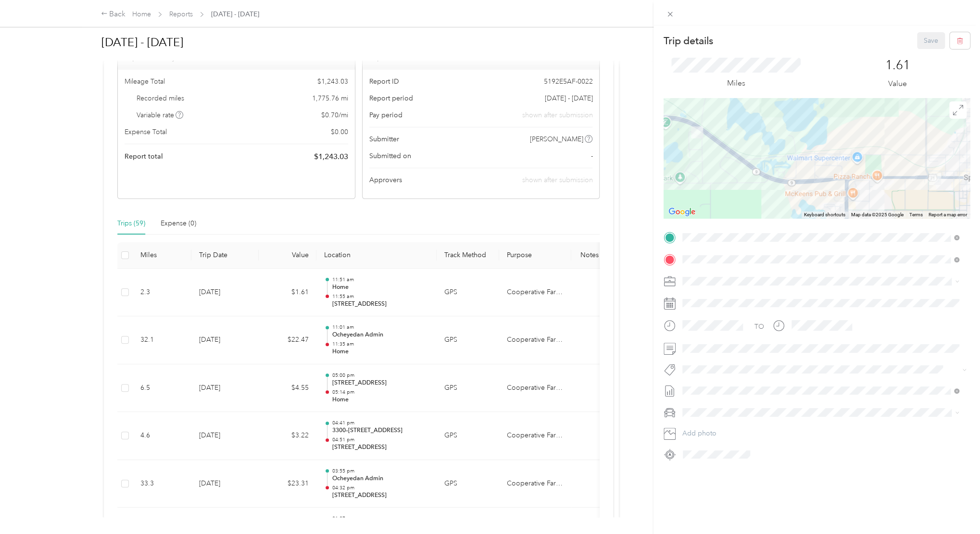 Image resolution: width=980 pixels, height=534 pixels. I want to click on p: Value, so click(897, 84).